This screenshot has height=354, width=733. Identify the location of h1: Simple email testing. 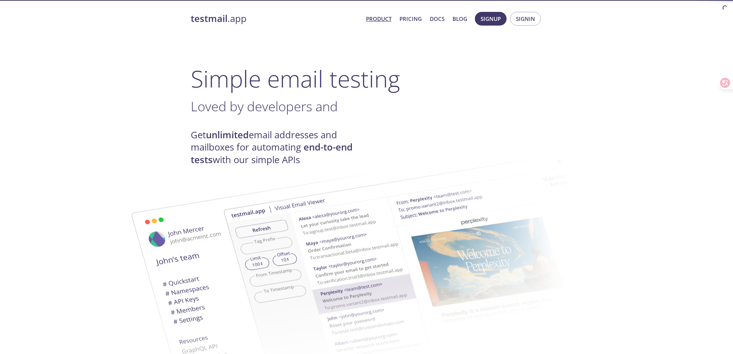
(366, 79).